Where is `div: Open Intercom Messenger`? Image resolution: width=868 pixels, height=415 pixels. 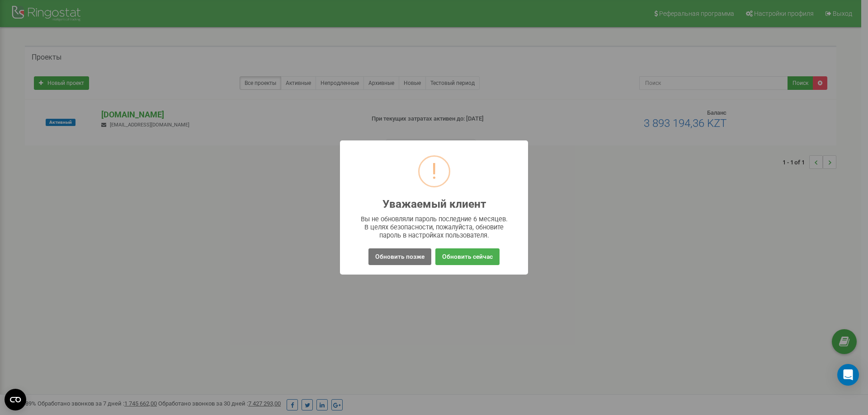 div: Open Intercom Messenger is located at coordinates (848, 375).